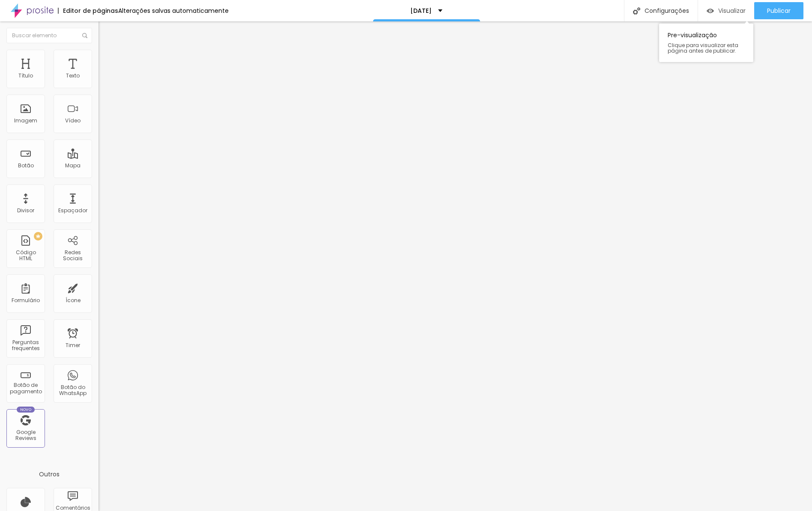 The width and height of the screenshot is (812, 511). Describe the element at coordinates (73, 210) in the screenshot. I see `div: Espaçador` at that location.